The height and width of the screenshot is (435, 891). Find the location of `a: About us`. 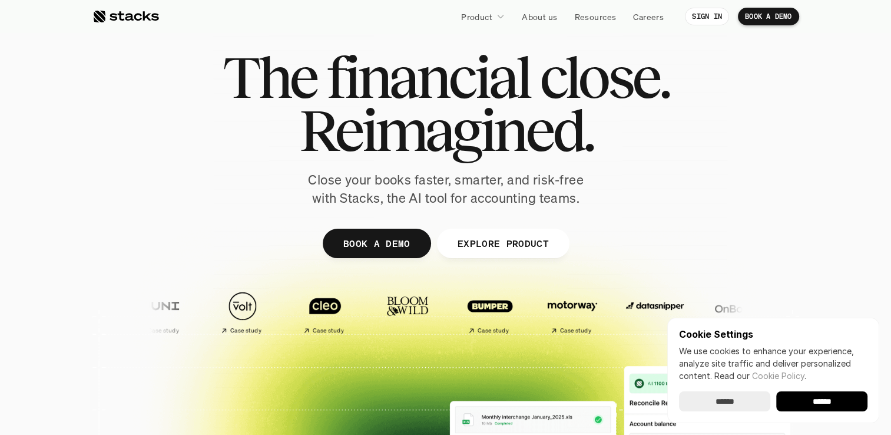

a: About us is located at coordinates (539, 16).